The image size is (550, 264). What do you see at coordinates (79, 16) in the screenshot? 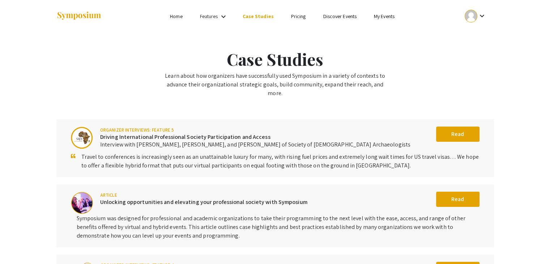
I see `img: Symposium by ForagerOne` at bounding box center [79, 16].